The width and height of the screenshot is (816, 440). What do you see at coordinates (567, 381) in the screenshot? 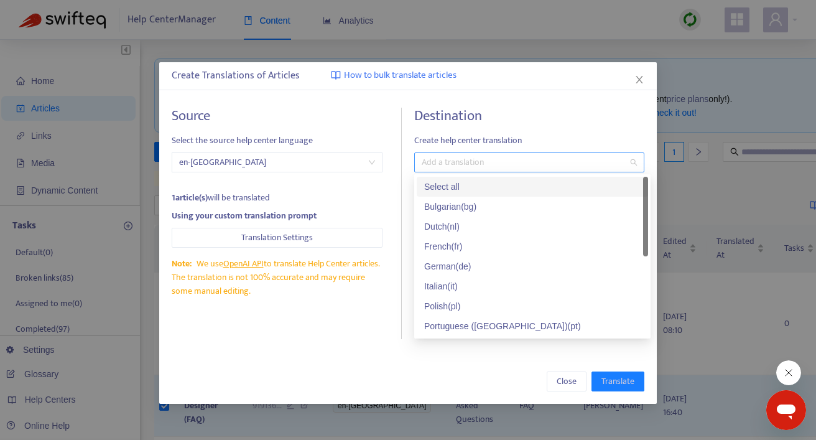
I see `span: Close` at bounding box center [567, 381].